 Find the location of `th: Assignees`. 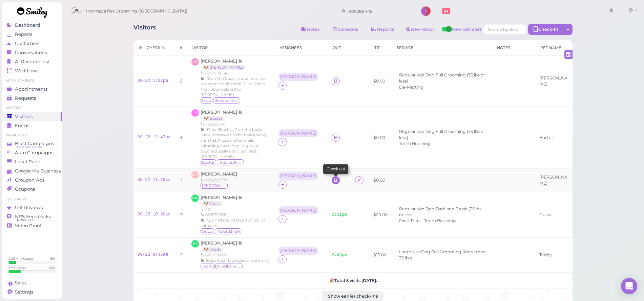

th: Assignees is located at coordinates (301, 48).